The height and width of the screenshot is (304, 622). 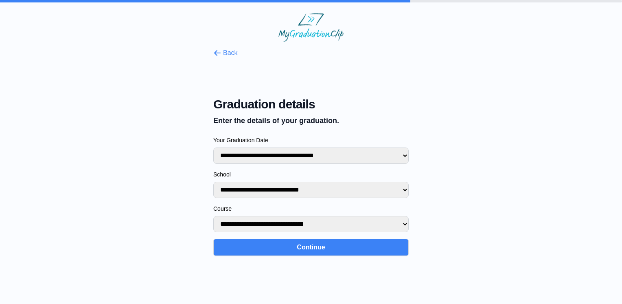 I want to click on p: Enter the details of your graduation., so click(x=311, y=120).